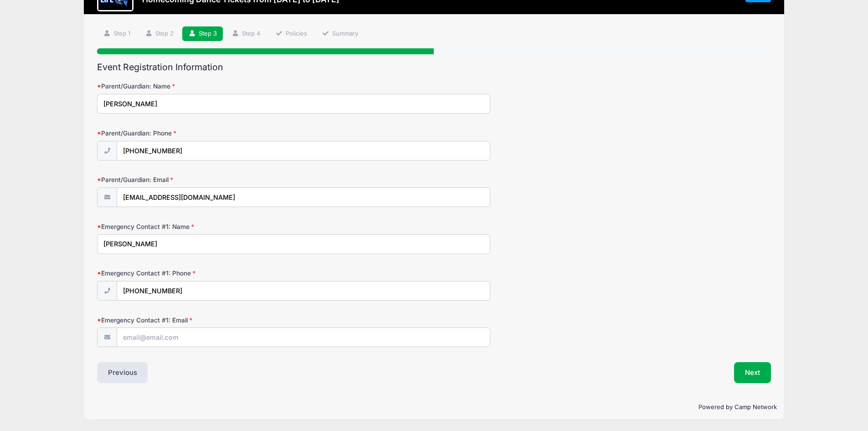  I want to click on button: Previous, so click(123, 373).